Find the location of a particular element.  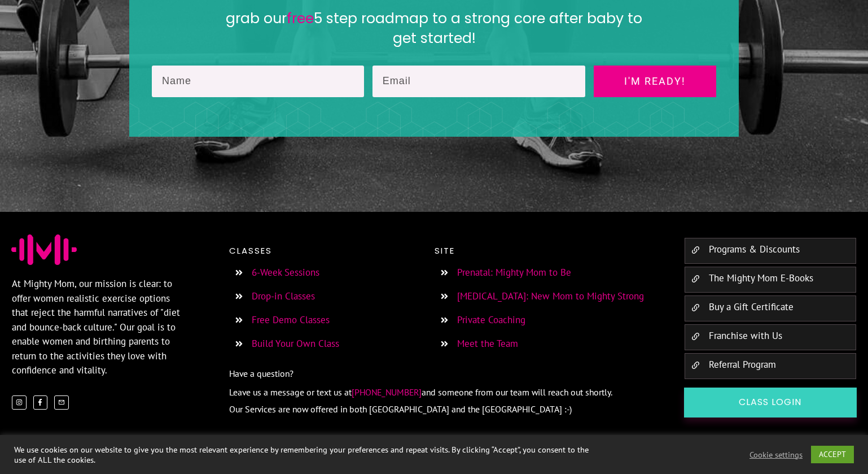

span: 5 step rOADMAP TO A STRONG CORE AFTER BABY TO GET STARTED! is located at coordinates (478, 28).